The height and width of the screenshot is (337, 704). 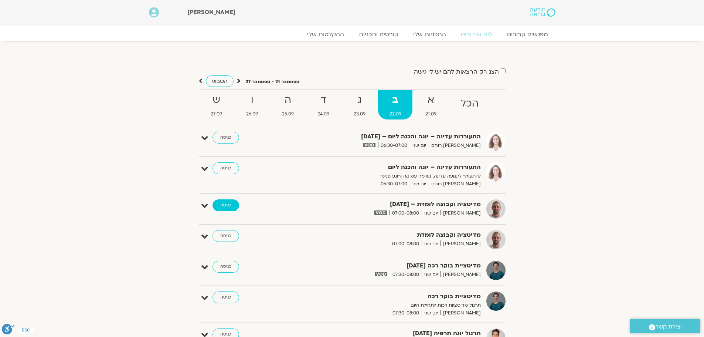 What do you see at coordinates (431, 114) in the screenshot?
I see `span: 21.09` at bounding box center [431, 114].